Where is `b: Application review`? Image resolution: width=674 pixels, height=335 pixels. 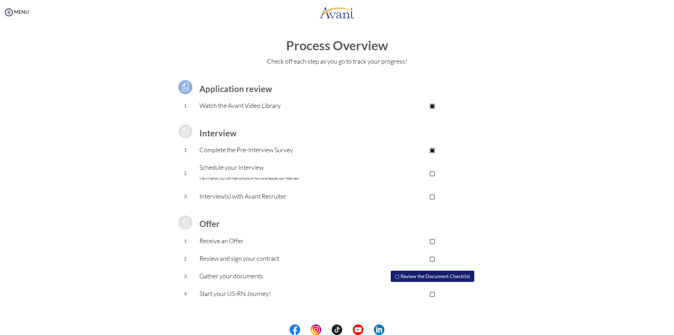 b: Application review is located at coordinates (236, 89).